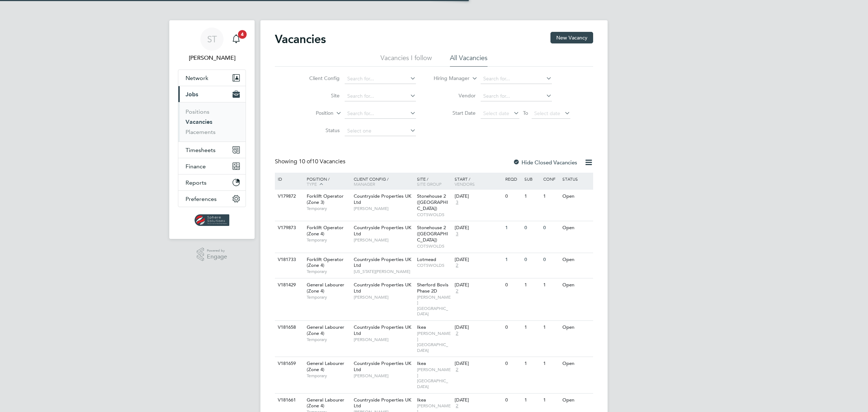 Image resolution: width=868 pixels, height=412 pixels. What do you see at coordinates (312, 113) in the screenshot?
I see `label: Position` at bounding box center [312, 113].